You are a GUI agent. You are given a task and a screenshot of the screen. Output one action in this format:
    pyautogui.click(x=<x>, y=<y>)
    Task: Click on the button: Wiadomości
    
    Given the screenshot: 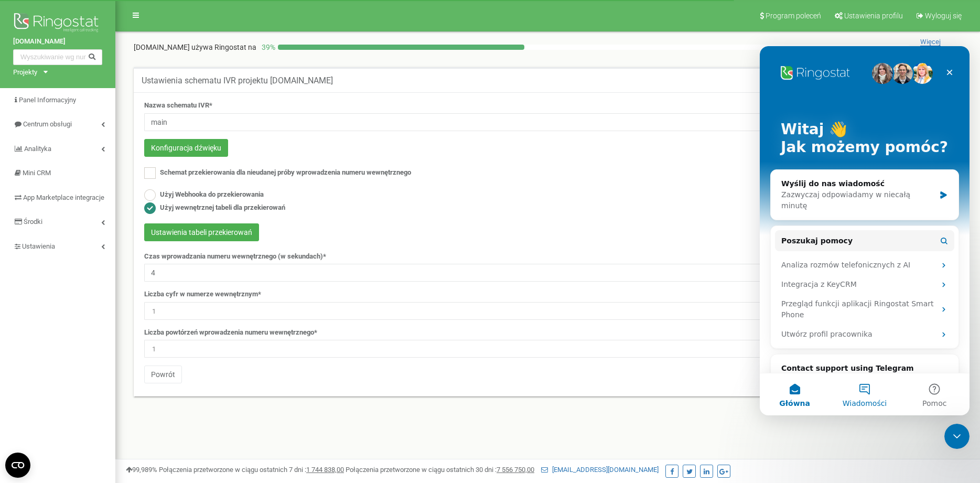 What is the action you would take?
    pyautogui.click(x=104, y=348)
    